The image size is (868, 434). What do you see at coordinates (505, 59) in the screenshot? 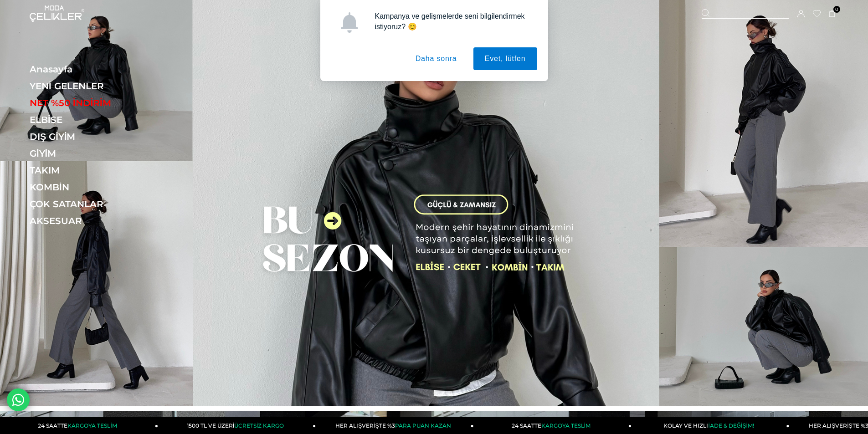
I see `button: Evet, lütfen` at bounding box center [505, 59].